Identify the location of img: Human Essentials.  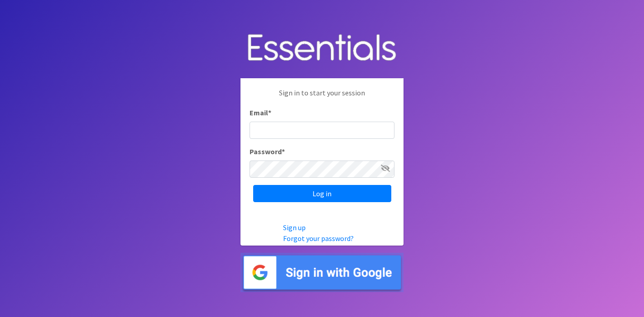
(322, 48).